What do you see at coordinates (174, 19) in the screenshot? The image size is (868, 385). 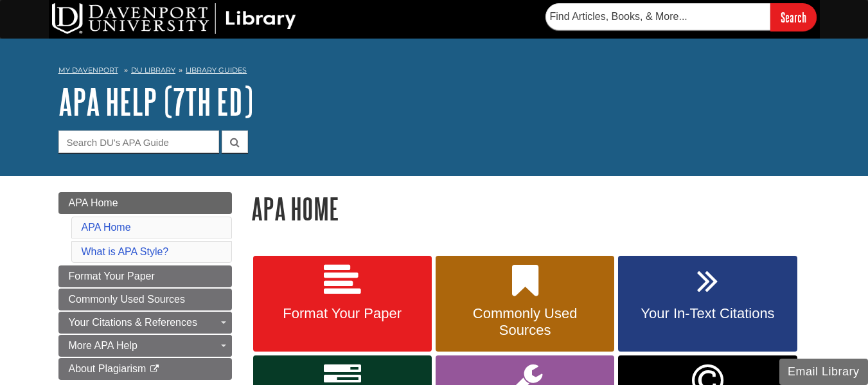 I see `img: DU Library` at bounding box center [174, 19].